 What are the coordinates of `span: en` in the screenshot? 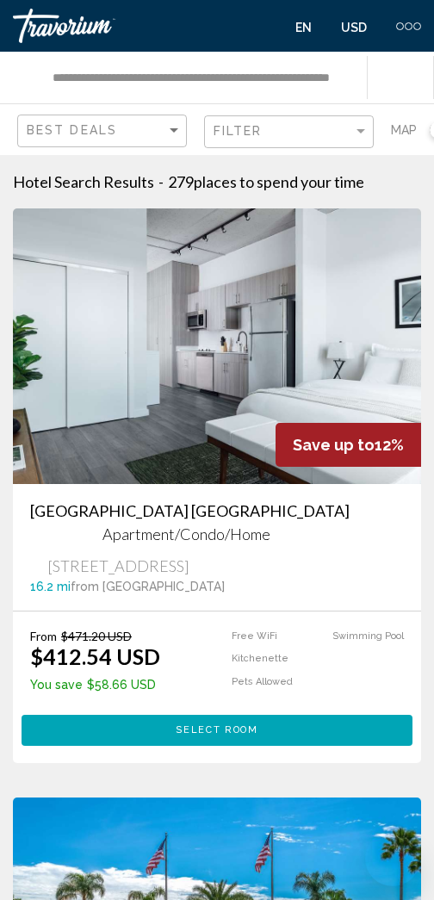 It's located at (303, 28).